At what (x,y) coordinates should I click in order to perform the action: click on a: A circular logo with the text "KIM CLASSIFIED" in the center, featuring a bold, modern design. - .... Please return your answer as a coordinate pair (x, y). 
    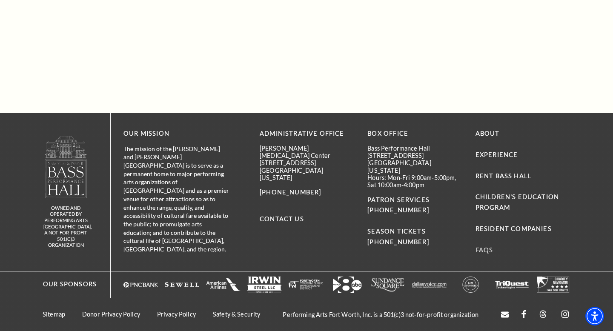
    Looking at the image, I should click on (470, 285).